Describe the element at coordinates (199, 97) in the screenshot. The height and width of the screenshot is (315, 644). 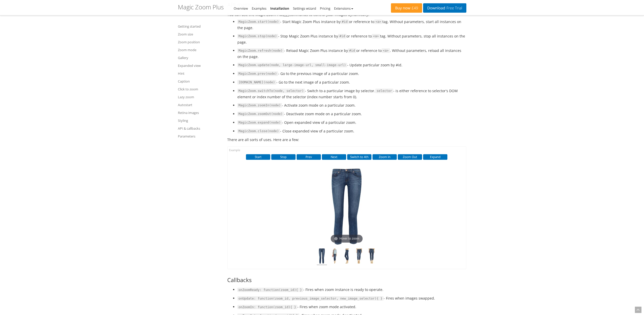
I see `a: Lazy zoom` at that location.